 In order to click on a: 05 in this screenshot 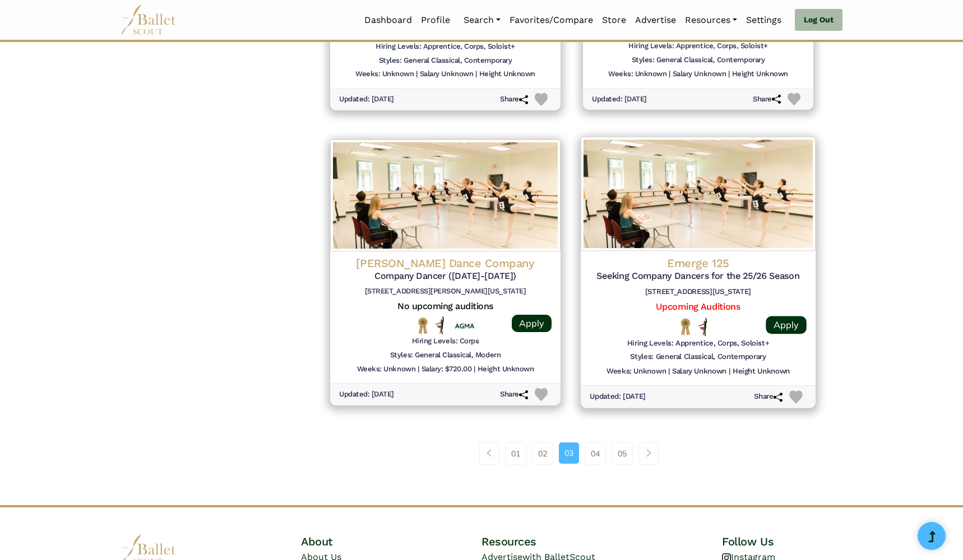, I will do `click(622, 454)`.